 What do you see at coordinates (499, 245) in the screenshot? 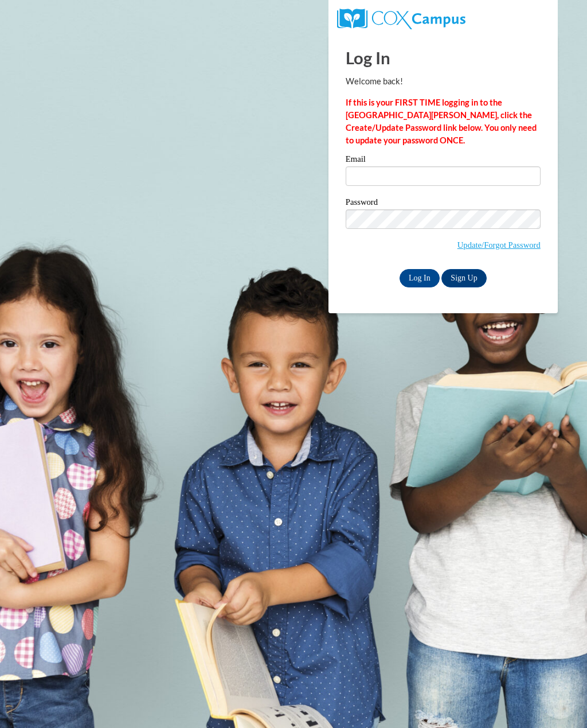
I see `a: Update/Forgot Password` at bounding box center [499, 245].